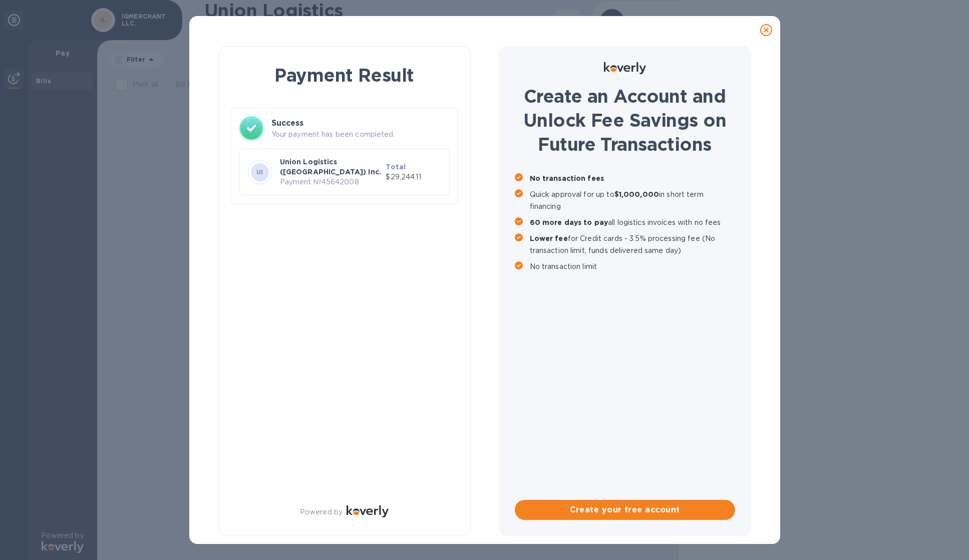  I want to click on b: $1,000,000, so click(636, 194).